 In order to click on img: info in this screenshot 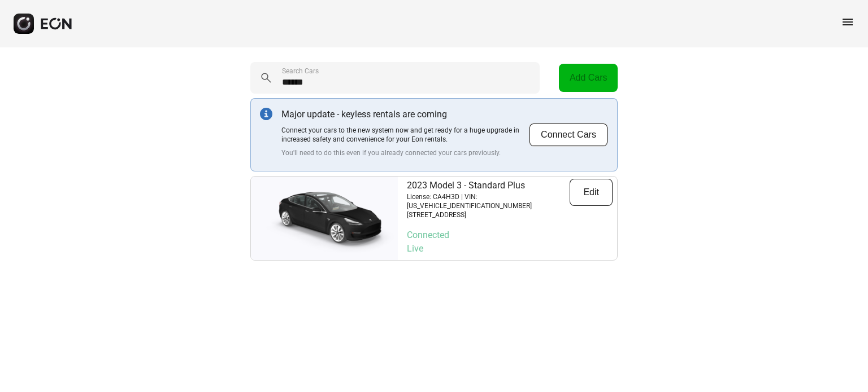, I will do `click(266, 114)`.